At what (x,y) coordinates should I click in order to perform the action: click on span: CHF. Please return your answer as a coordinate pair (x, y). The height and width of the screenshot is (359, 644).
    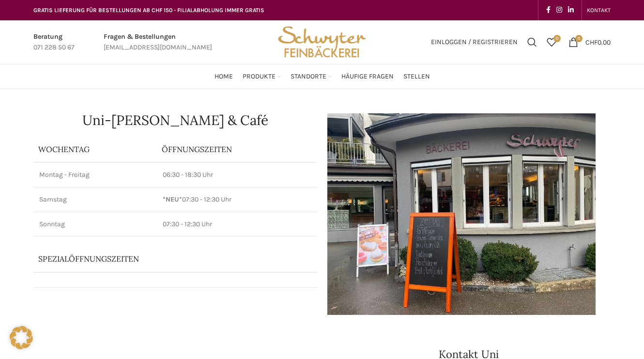
    Looking at the image, I should click on (592, 42).